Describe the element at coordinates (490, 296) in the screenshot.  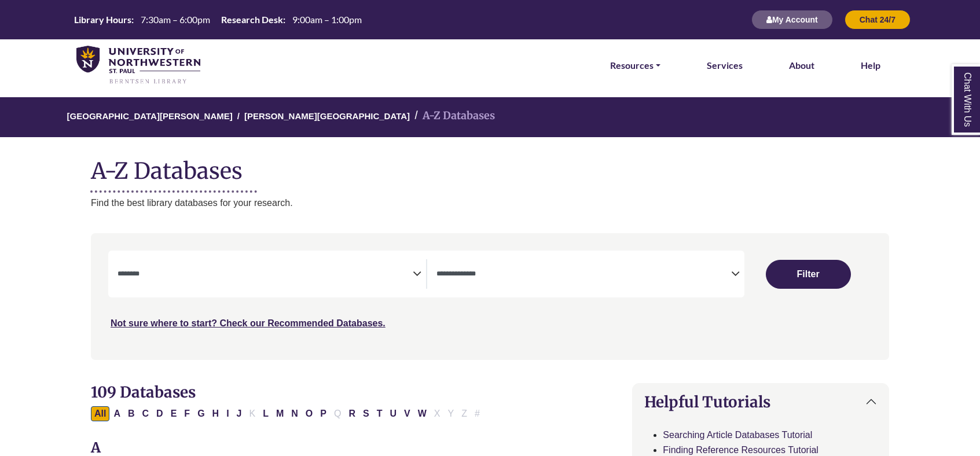
I see `nav: Search filters` at that location.